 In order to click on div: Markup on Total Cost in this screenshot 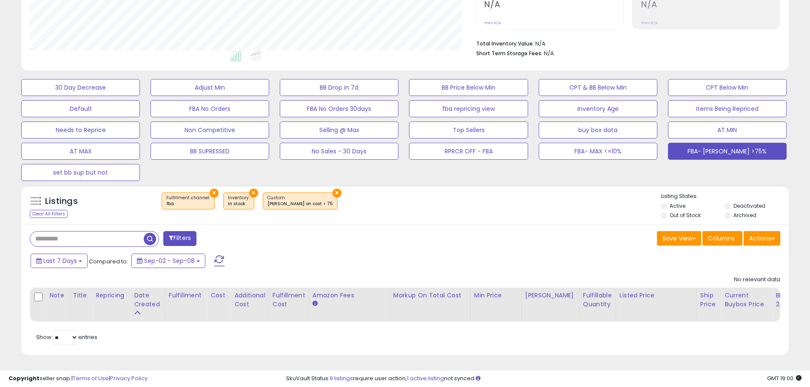, I will do `click(430, 295)`.